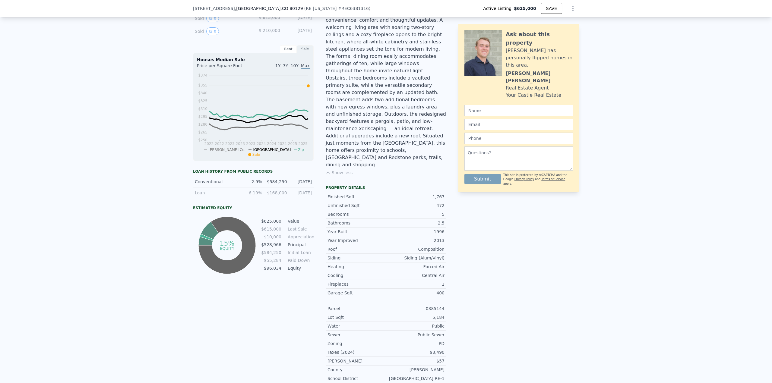 This screenshot has height=383, width=772. I want to click on div: Sold, so click(222, 18).